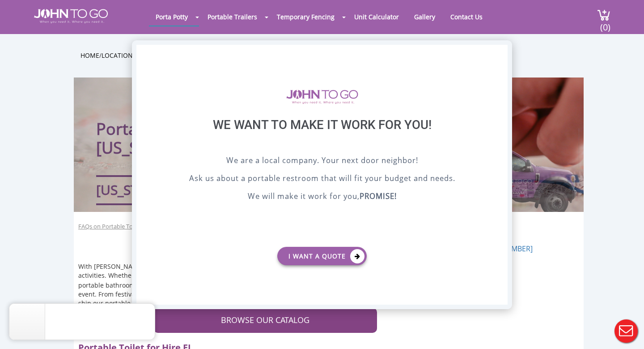  I want to click on p: Ask us about a portable restroom that will fit your budget and needs., so click(322, 179).